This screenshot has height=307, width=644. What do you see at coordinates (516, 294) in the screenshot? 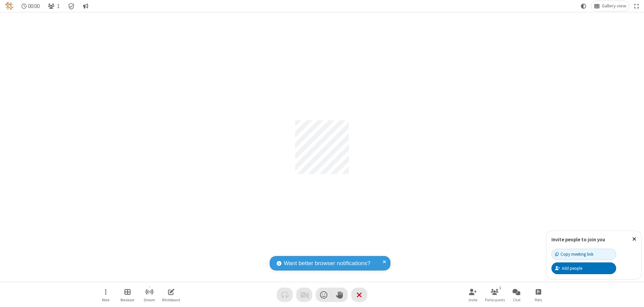
I see `button: Open chat` at bounding box center [516, 294].